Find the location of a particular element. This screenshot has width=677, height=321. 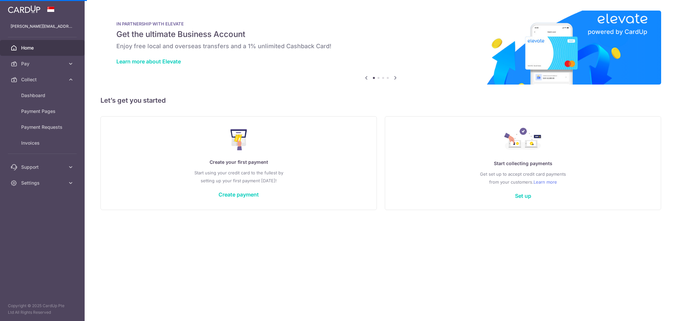

p: IN PARTNERSHIP WITH ELEVATE is located at coordinates (381, 24).